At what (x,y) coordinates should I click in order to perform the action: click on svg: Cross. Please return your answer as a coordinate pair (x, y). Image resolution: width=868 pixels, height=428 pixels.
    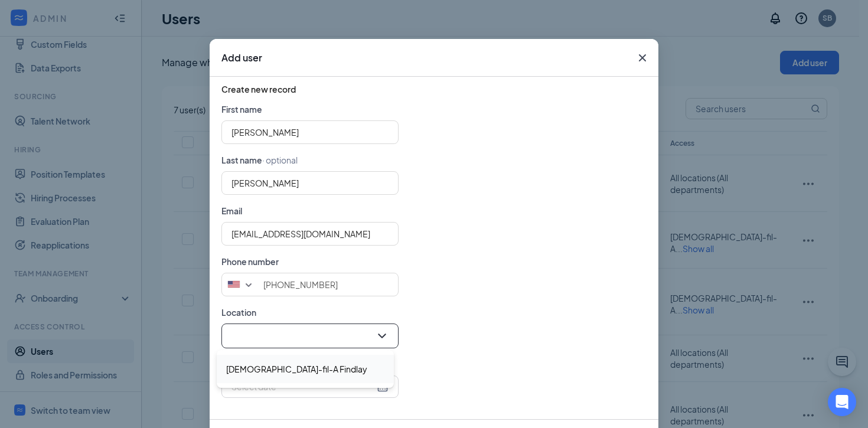
    Looking at the image, I should click on (642, 58).